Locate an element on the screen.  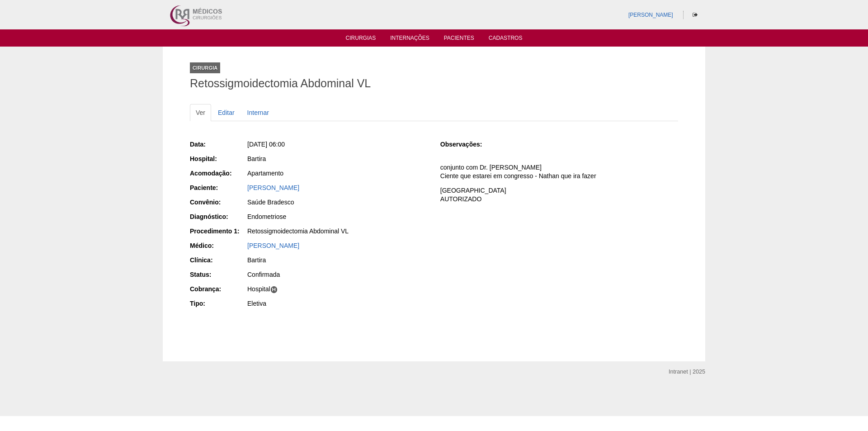
div: Apartamento is located at coordinates (338, 173).